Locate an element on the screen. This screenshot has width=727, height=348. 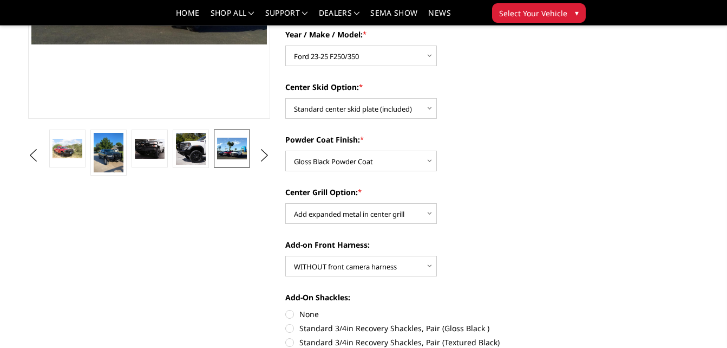
label: Standard 3/4in Recovery Shackles, Pair (Gloss Black ) is located at coordinates (407, 328).